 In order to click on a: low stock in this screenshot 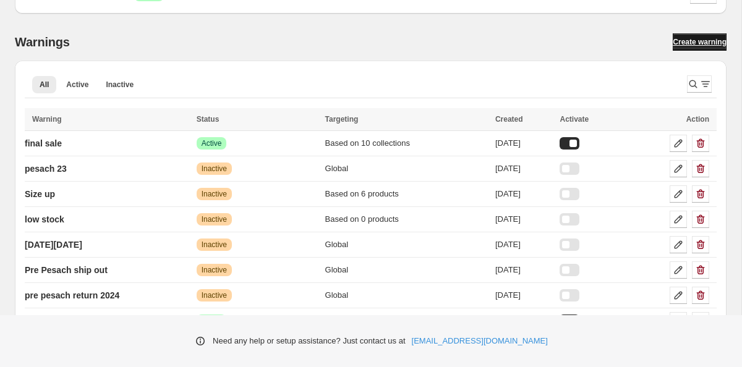, I will do `click(45, 219)`.